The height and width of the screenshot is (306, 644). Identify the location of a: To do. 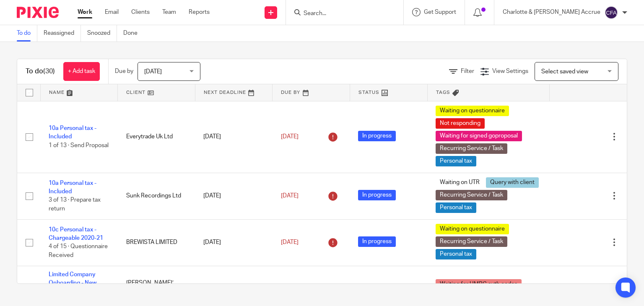
(27, 33).